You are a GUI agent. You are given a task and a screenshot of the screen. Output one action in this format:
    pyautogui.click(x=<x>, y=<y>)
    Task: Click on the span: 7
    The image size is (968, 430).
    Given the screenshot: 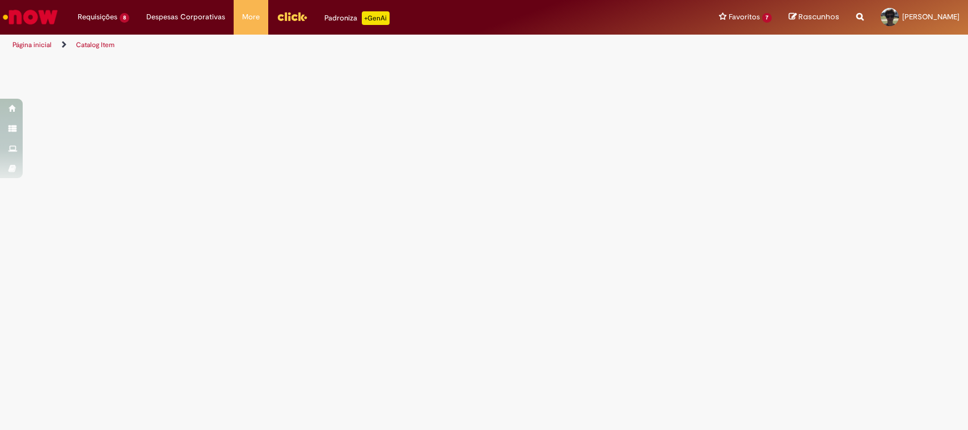 What is the action you would take?
    pyautogui.click(x=767, y=18)
    